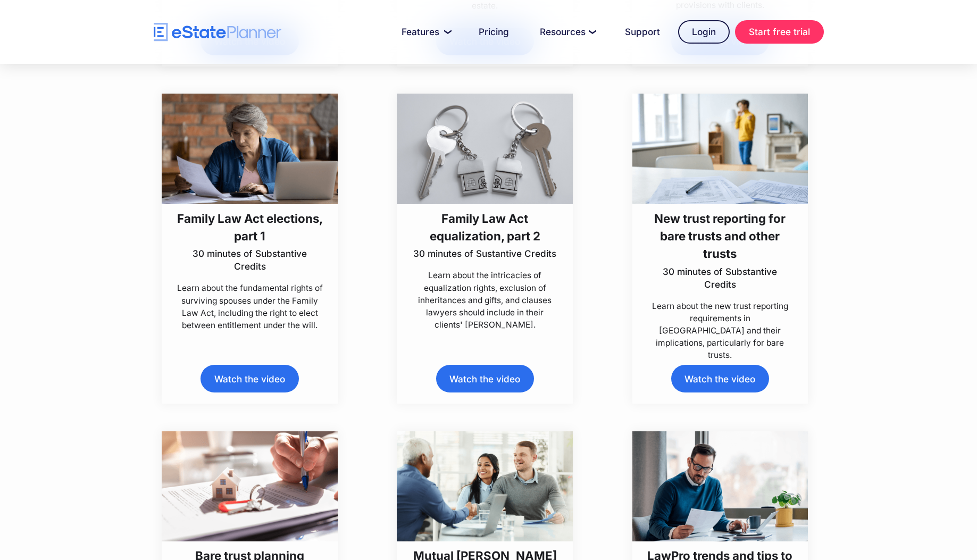  What do you see at coordinates (249, 212) in the screenshot?
I see `a: Family Law Act elections, part 130 minutes of Substantive CreditsLearn about the fundamental righ...` at bounding box center [249, 212].